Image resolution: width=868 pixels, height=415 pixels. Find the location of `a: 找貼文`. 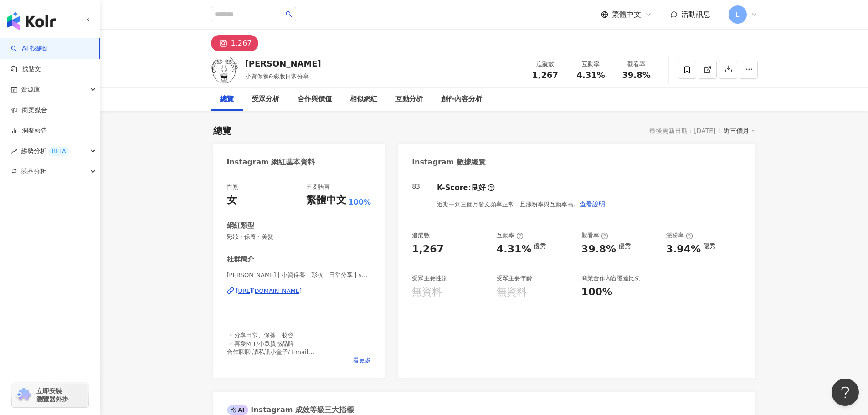

a: 找貼文 is located at coordinates (26, 69).